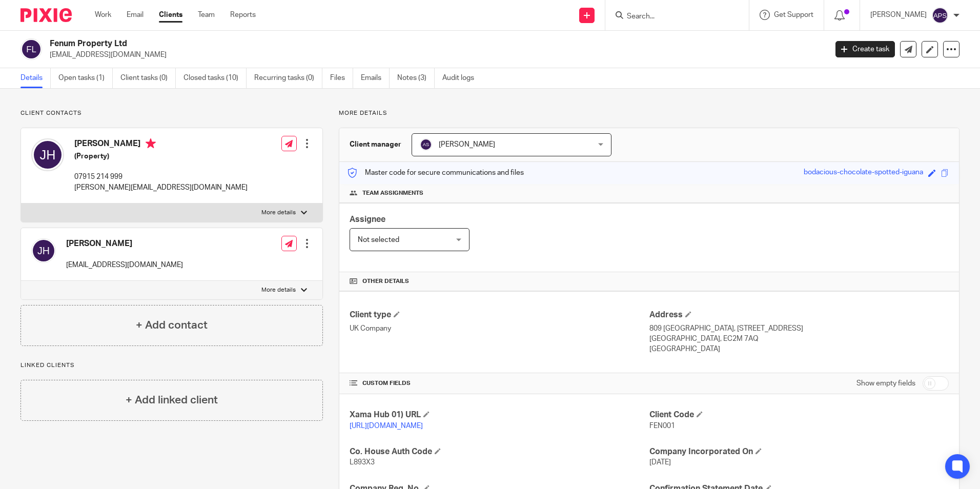 Image resolution: width=980 pixels, height=489 pixels. What do you see at coordinates (499, 451) in the screenshot?
I see `h4: Co. House Auth Code` at bounding box center [499, 451].